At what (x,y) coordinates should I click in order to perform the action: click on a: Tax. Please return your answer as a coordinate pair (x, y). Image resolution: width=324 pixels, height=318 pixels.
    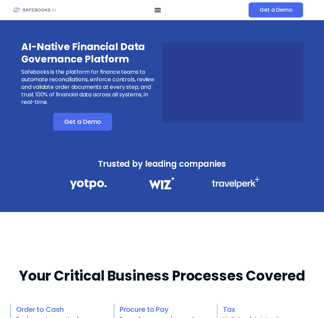
    Looking at the image, I should click on (229, 309).